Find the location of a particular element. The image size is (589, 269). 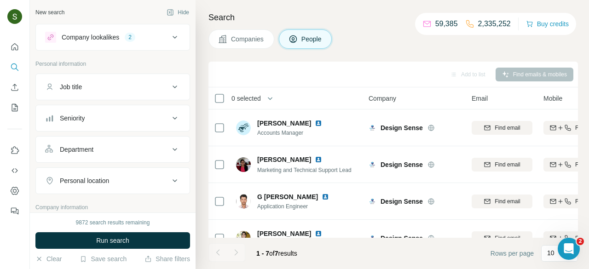

button: My lists is located at coordinates (15, 108).